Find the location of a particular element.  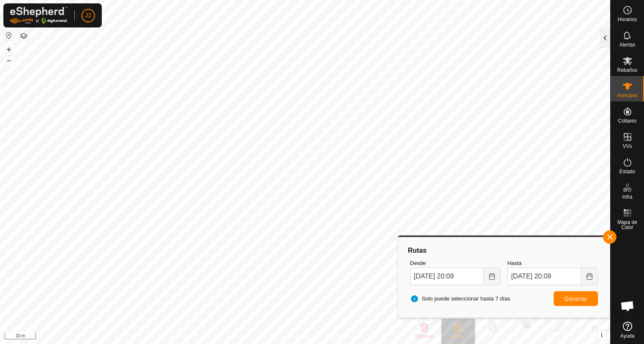

button: Restablecer Mapa is located at coordinates (9, 36).